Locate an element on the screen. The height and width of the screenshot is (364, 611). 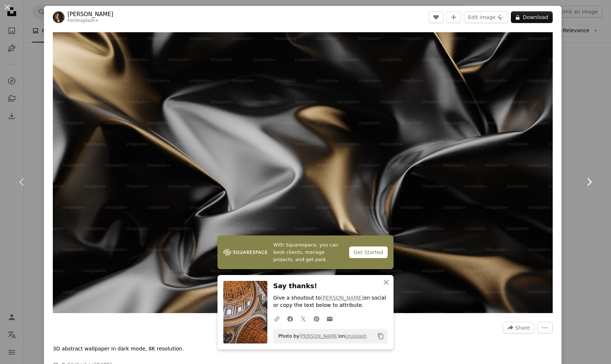
p: 3D abstract wallpaper in dark mode, 8K resolution. is located at coordinates (118, 349).